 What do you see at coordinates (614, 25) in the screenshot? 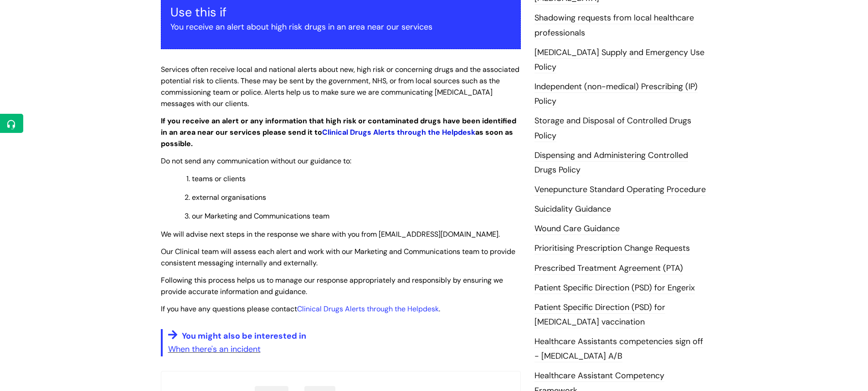
I see `a: Shadowing requests from local healthcare professionals` at bounding box center [614, 25].